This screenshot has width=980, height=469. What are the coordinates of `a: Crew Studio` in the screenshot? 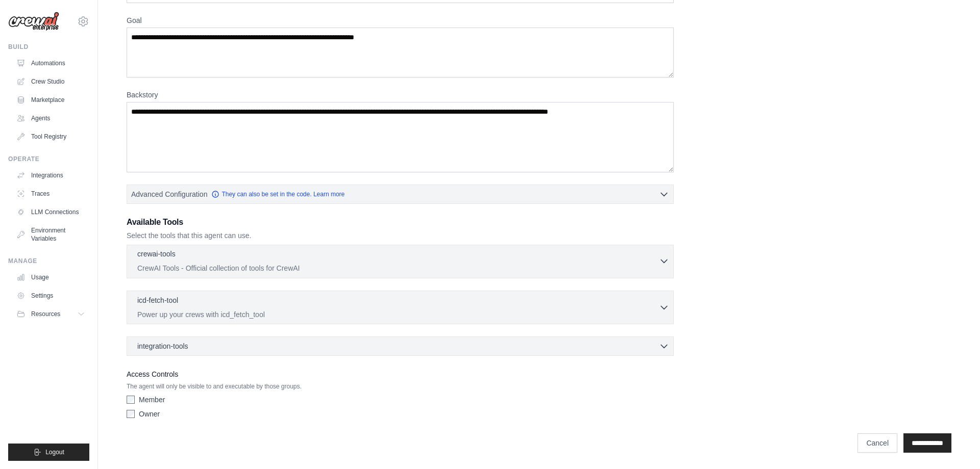 It's located at (51, 82).